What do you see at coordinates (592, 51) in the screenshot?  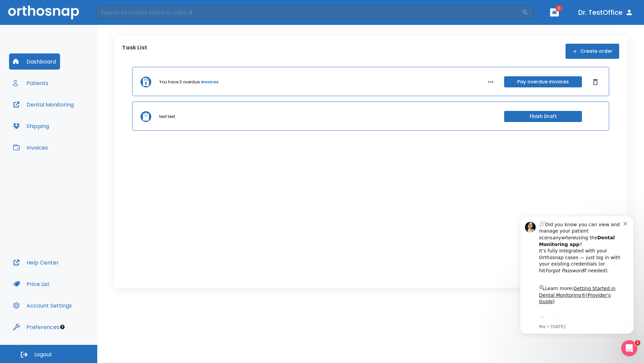 I see `button: Create order` at bounding box center [592, 51].